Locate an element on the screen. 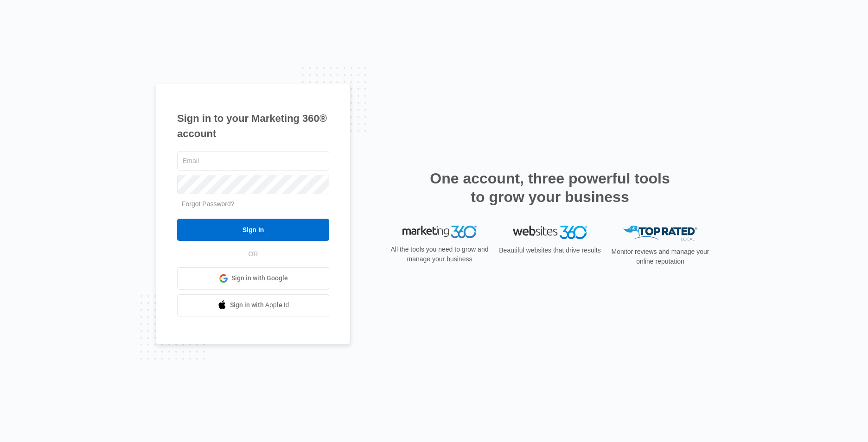 Image resolution: width=868 pixels, height=442 pixels. a: Sign in with Apple Id is located at coordinates (253, 305).